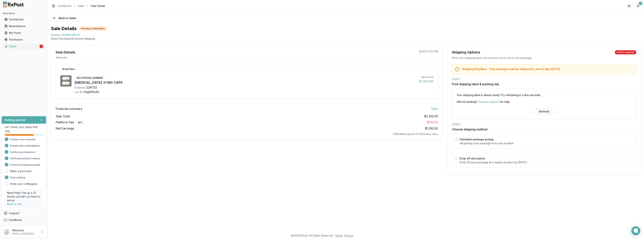 The height and width of the screenshot is (239, 644). What do you see at coordinates (544, 112) in the screenshot?
I see `button: Refresh` at bounding box center [544, 112].